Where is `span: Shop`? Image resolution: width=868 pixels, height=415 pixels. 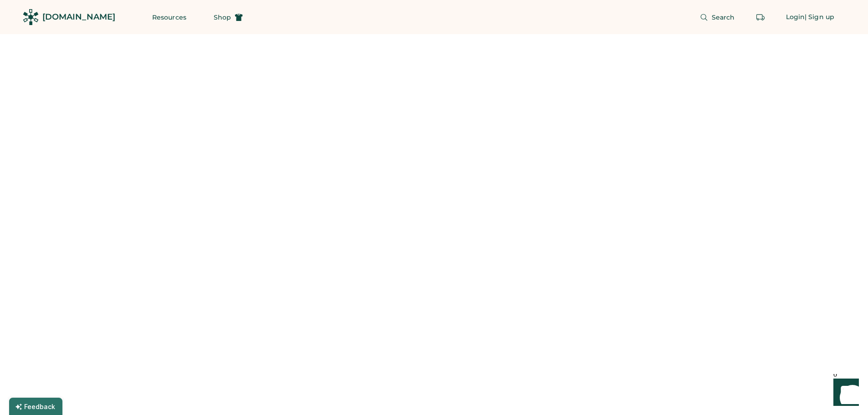 span: Shop is located at coordinates (222, 17).